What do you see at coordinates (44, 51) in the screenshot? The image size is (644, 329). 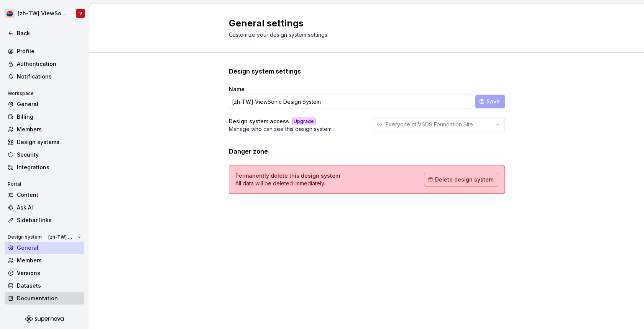 I see `a: Profile` at bounding box center [44, 51].